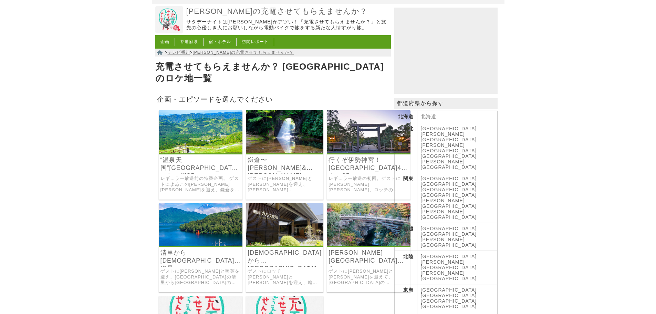 This screenshot has height=314, width=656. What do you see at coordinates (406, 117) in the screenshot?
I see `th: 北海道` at bounding box center [406, 117].